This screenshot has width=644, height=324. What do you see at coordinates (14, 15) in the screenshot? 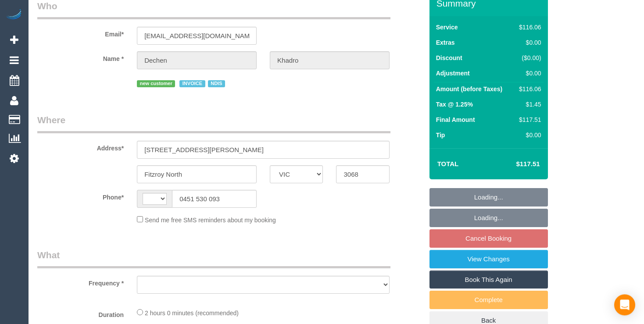
I see `a: Automaid Logo` at bounding box center [14, 15].